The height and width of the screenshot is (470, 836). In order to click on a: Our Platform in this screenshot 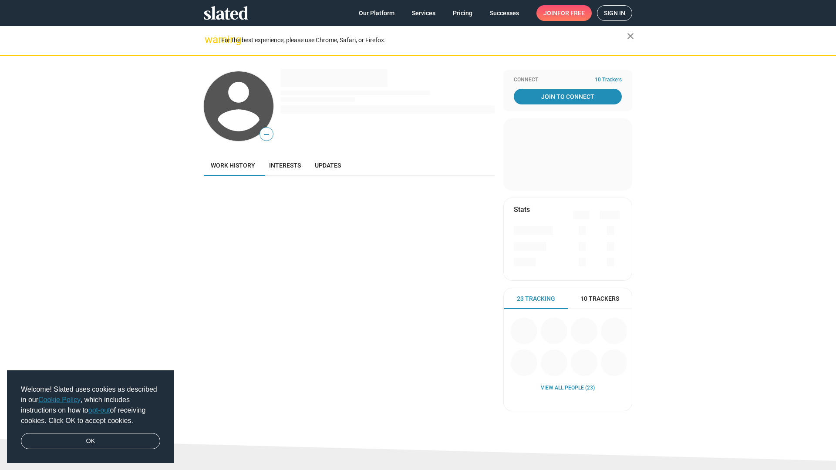, I will do `click(376, 13)`.